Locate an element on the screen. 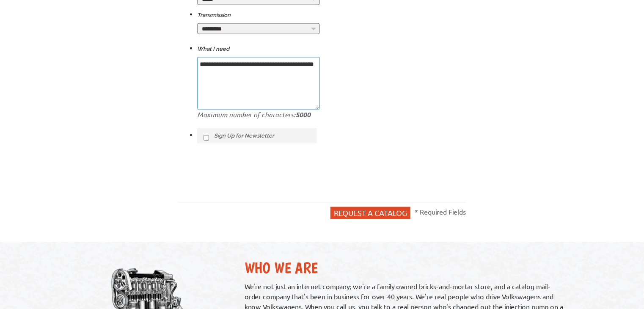 The image size is (644, 309). p: * Required Fields is located at coordinates (440, 212).